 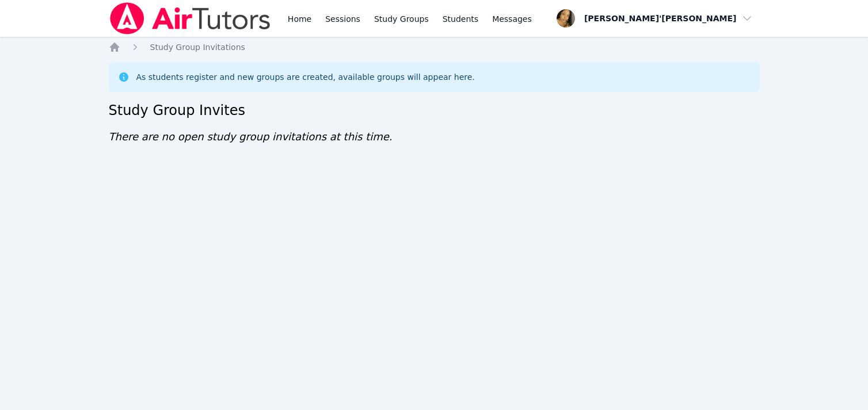 I want to click on span: Study Group Invitations, so click(x=198, y=47).